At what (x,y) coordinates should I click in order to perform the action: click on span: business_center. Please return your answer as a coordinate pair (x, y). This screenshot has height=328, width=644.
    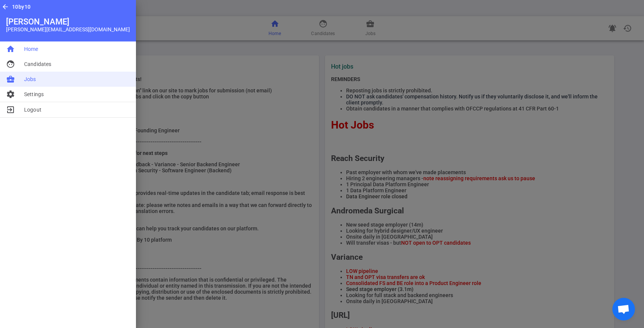
    Looking at the image, I should click on (11, 79).